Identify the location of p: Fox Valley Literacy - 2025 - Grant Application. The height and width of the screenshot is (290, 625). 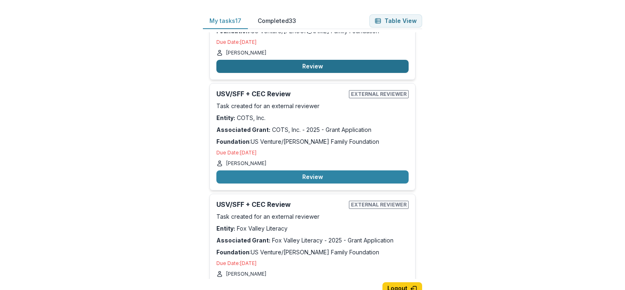
(313, 240).